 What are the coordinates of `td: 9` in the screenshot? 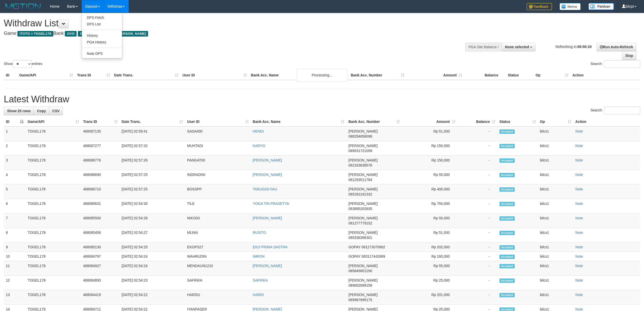 It's located at (15, 247).